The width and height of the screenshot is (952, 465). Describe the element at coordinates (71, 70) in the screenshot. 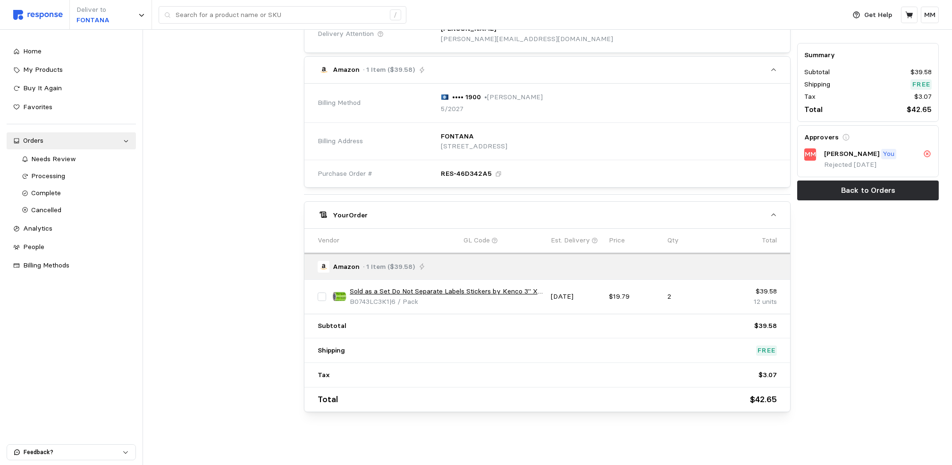

I see `a: My Products` at that location.